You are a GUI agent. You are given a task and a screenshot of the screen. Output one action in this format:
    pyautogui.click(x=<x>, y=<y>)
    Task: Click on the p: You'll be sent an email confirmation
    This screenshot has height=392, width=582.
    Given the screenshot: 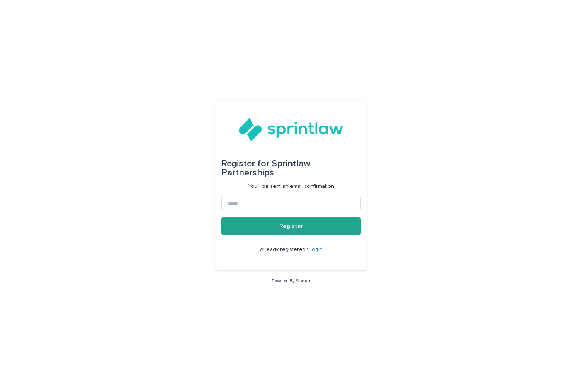 What is the action you would take?
    pyautogui.click(x=291, y=186)
    